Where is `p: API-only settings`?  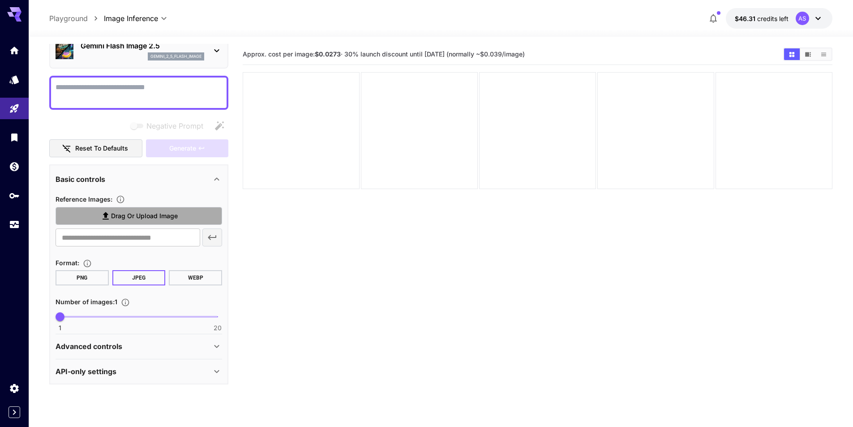
p: API-only settings is located at coordinates (86, 371).